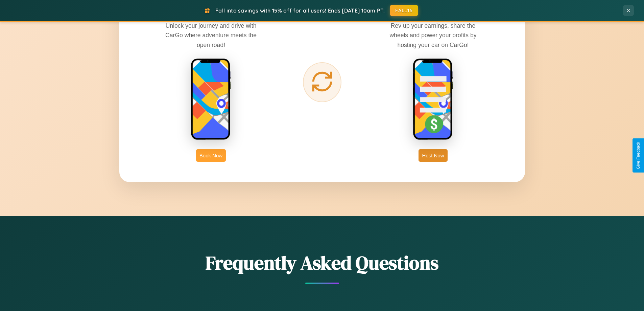 The width and height of the screenshot is (644, 311). What do you see at coordinates (638, 156) in the screenshot?
I see `div: Give Feedback` at bounding box center [638, 156].